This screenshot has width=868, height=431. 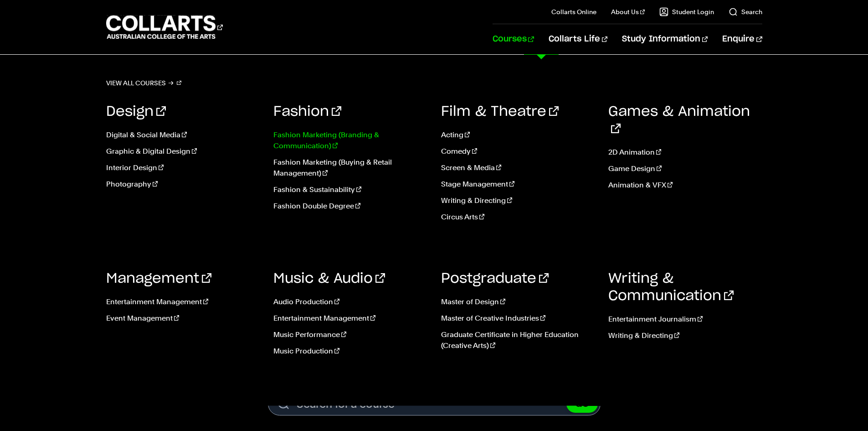 What do you see at coordinates (628, 12) in the screenshot?
I see `a: About Us` at bounding box center [628, 12].